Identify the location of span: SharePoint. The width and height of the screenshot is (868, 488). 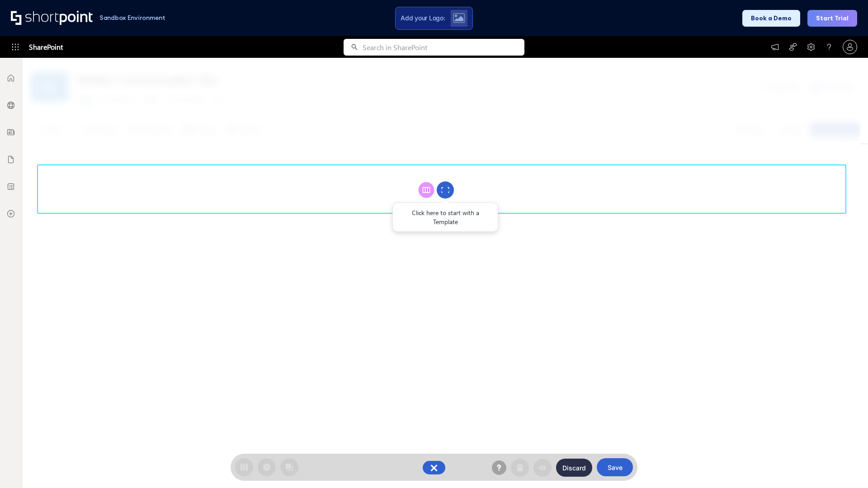
(46, 47).